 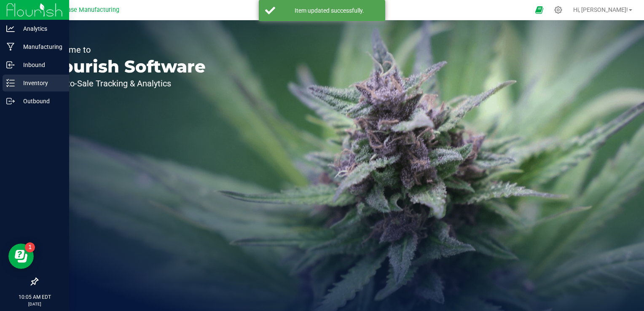 I want to click on p: Welcome to, so click(x=126, y=50).